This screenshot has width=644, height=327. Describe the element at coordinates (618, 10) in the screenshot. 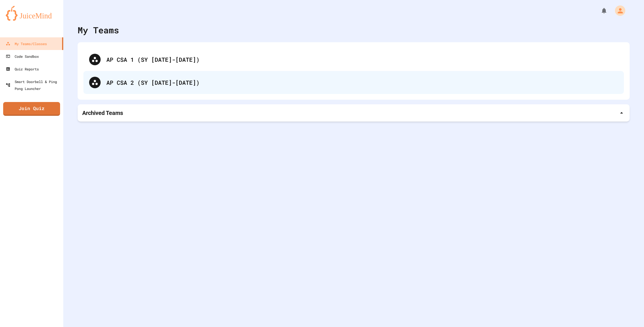

I see `div: My Account` at that location.